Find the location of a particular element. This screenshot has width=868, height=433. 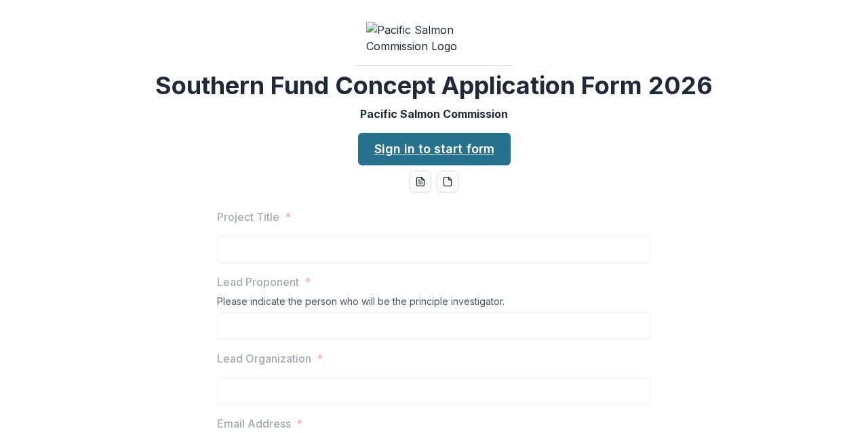

button: pdf-download is located at coordinates (448, 181).